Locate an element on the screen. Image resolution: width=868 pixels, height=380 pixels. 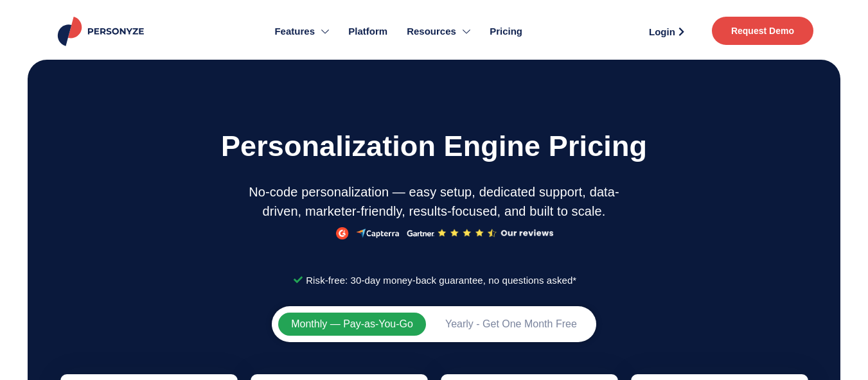
a: Pricing is located at coordinates (506, 32).